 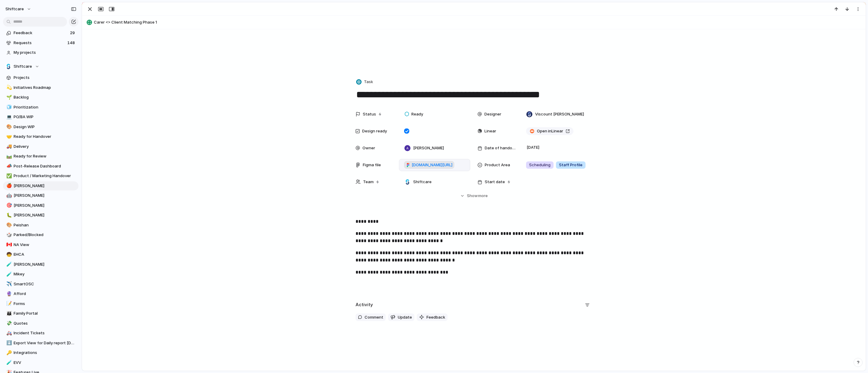 What do you see at coordinates (41, 274) in the screenshot?
I see `div: 🧪Mikey` at bounding box center [41, 274].